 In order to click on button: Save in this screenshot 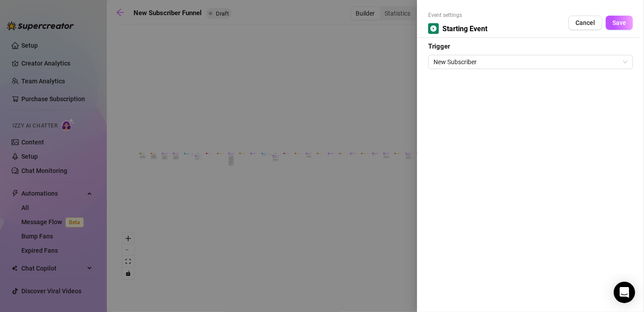, I will do `click(619, 23)`.